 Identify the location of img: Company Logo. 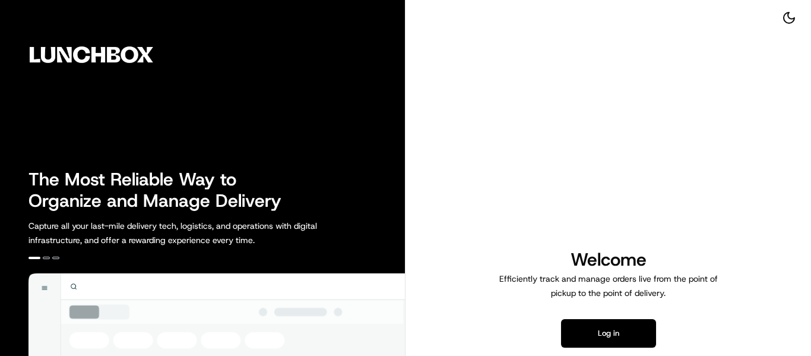
(91, 55).